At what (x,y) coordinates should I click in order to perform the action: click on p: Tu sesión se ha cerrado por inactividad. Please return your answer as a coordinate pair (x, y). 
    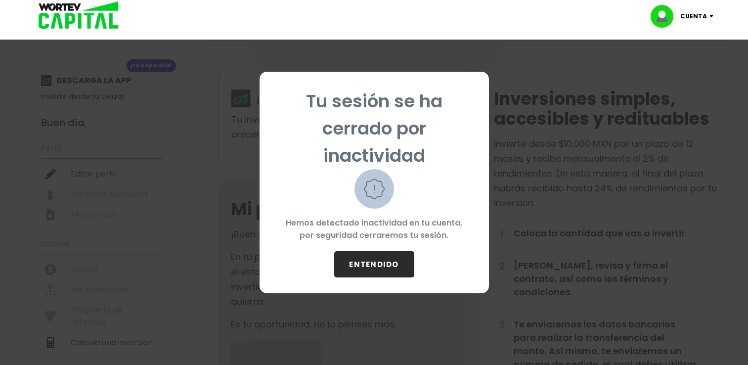
    Looking at the image, I should click on (374, 128).